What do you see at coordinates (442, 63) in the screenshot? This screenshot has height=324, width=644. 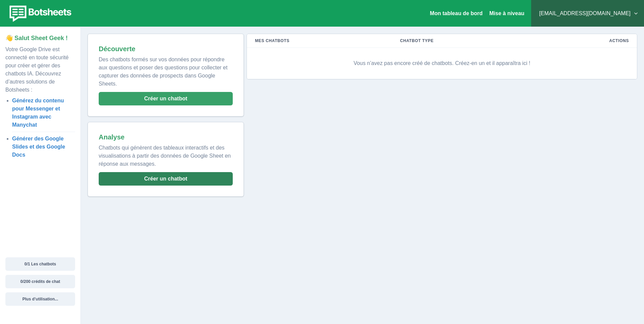 I see `p: Vous n’avez pas encore créé de chatbots. Créez-en un et il apparaîtra ici !` at bounding box center [442, 63].